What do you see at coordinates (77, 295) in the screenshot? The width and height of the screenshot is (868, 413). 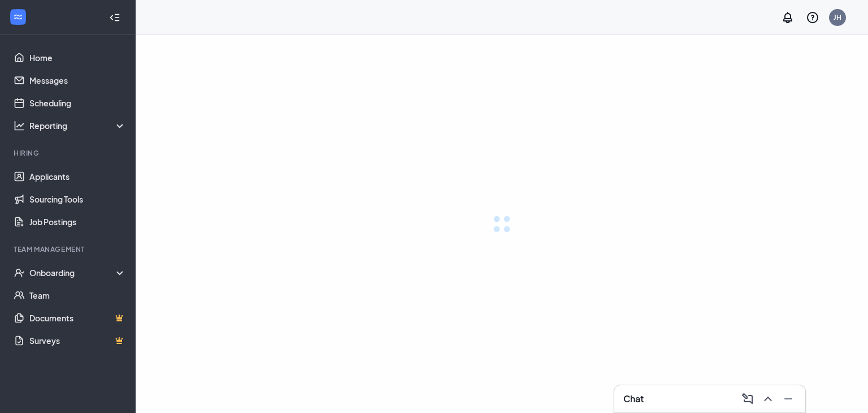 I see `a: Team` at bounding box center [77, 295].